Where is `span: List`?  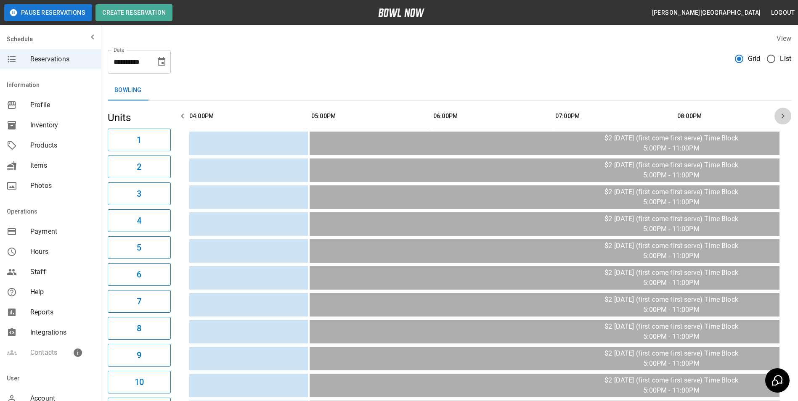 span: List is located at coordinates (786, 59).